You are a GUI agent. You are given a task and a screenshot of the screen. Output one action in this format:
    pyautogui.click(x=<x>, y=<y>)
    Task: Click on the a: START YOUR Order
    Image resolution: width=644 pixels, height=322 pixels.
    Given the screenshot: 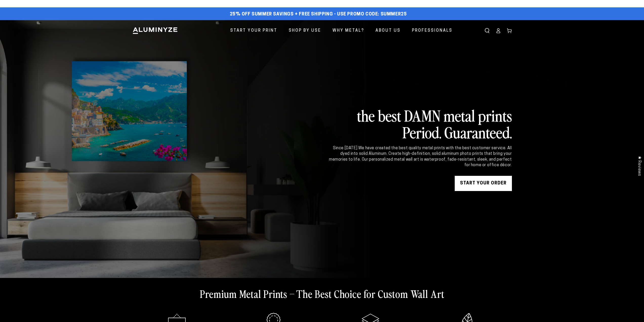 What is the action you would take?
    pyautogui.click(x=483, y=184)
    